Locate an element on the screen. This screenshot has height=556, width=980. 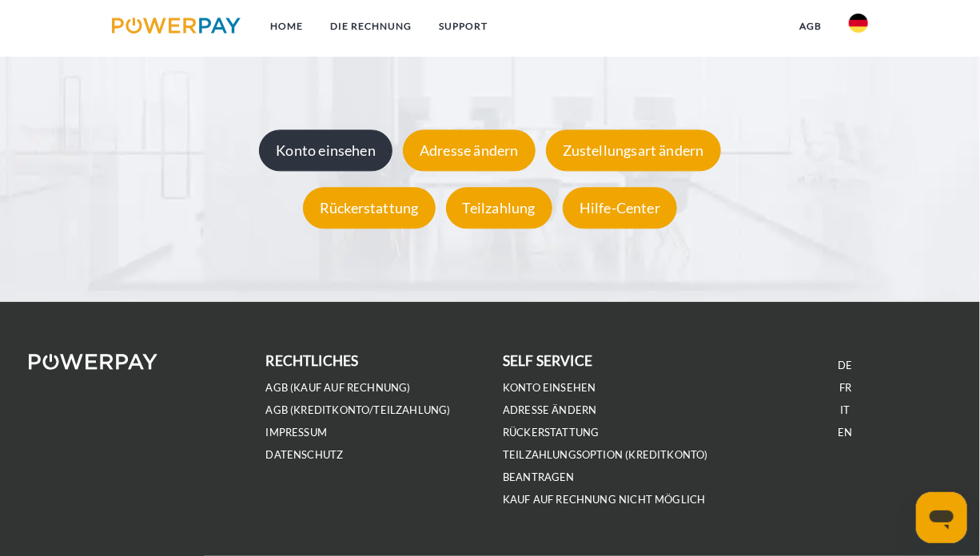
a: agb is located at coordinates (810, 27).